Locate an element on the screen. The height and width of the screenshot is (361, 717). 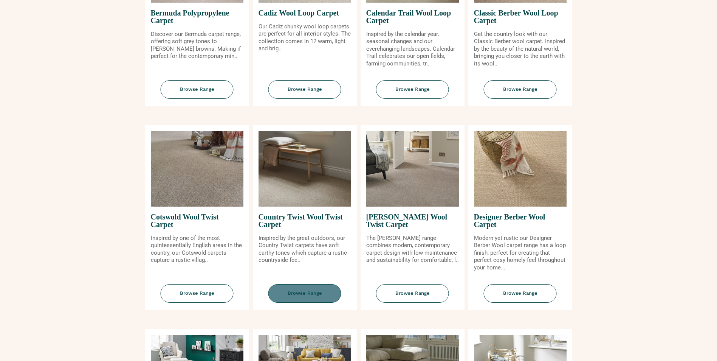
span: Calendar Trail Wool Loop Carpet is located at coordinates (412, 17).